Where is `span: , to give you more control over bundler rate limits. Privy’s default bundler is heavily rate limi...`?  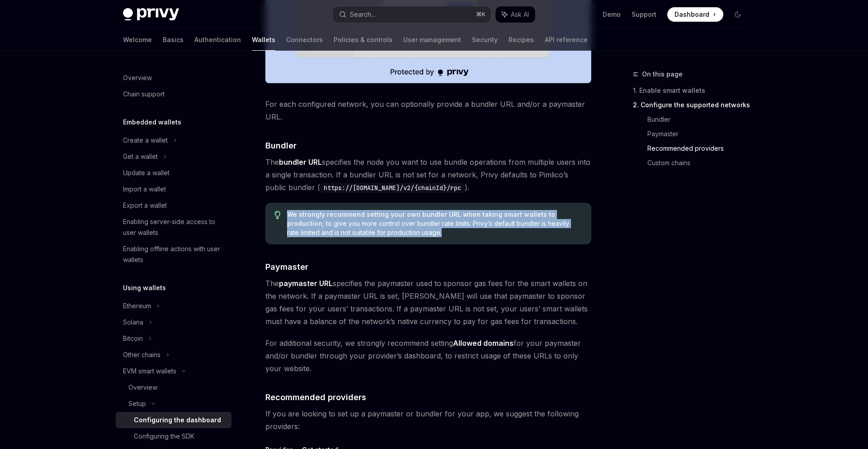
span: , to give you more control over bundler rate limits. Privy’s default bundler is heavily rate limi... is located at coordinates (435, 224).